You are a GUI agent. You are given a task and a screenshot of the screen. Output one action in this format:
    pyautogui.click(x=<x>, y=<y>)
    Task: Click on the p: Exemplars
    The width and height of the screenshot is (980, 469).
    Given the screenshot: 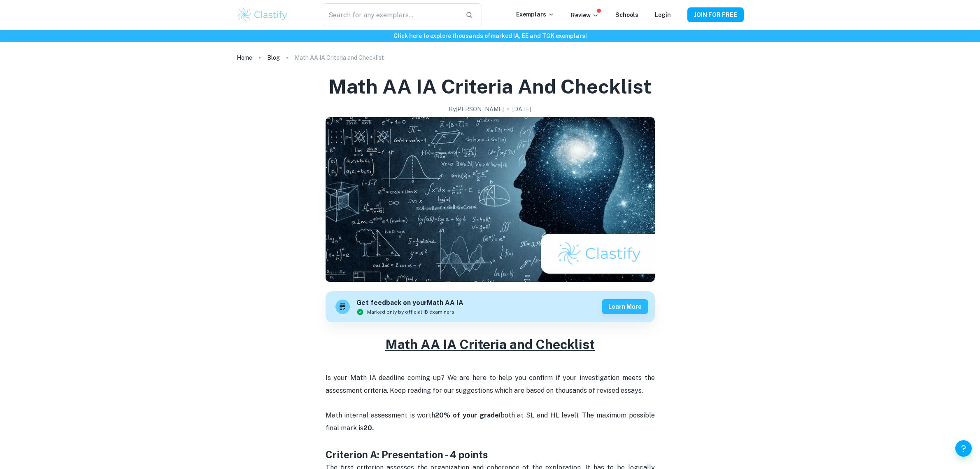 What is the action you would take?
    pyautogui.click(x=535, y=14)
    